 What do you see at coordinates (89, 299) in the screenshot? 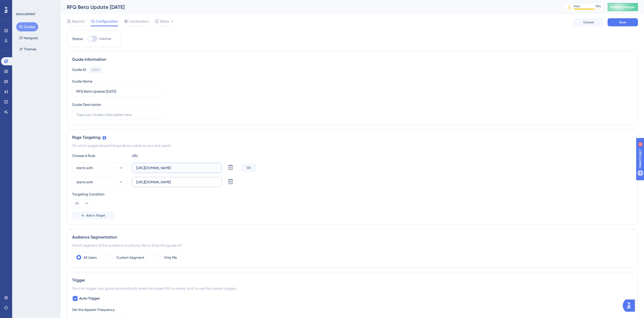
I see `span: Auto-Trigger` at bounding box center [89, 299].